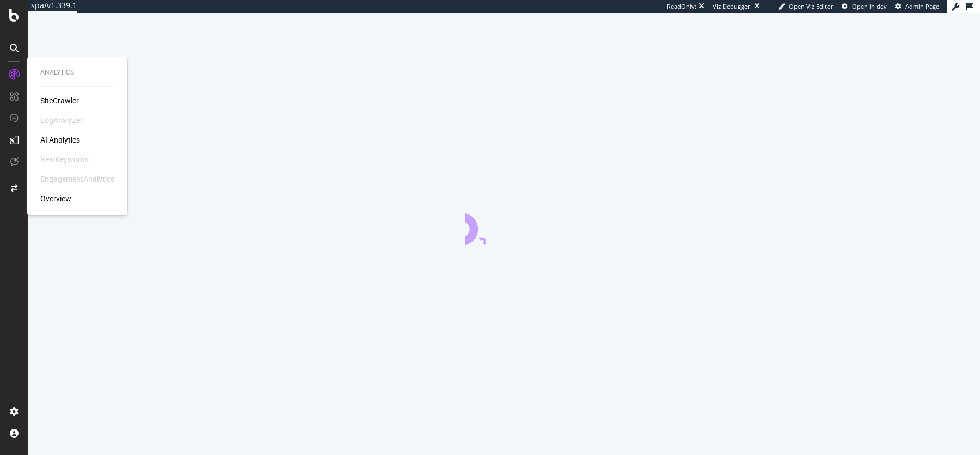 Image resolution: width=980 pixels, height=455 pixels. Describe the element at coordinates (870, 6) in the screenshot. I see `span: Open in dev` at that location.